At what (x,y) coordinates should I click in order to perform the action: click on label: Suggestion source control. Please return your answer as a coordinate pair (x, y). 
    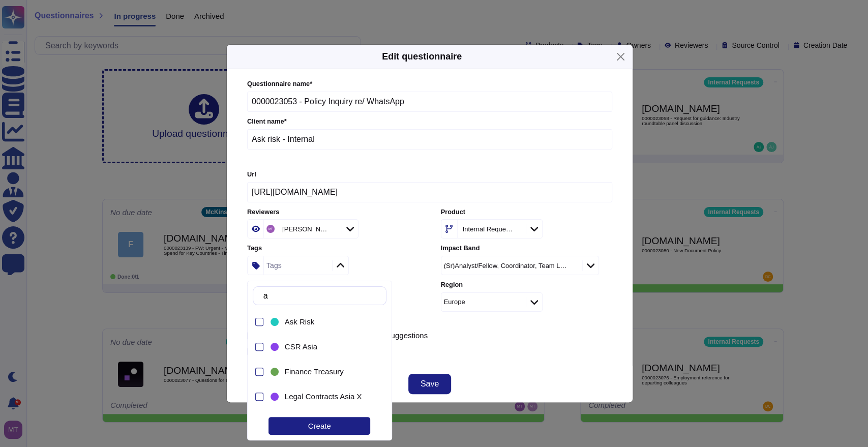
    Looking at the image, I should click on (430, 324).